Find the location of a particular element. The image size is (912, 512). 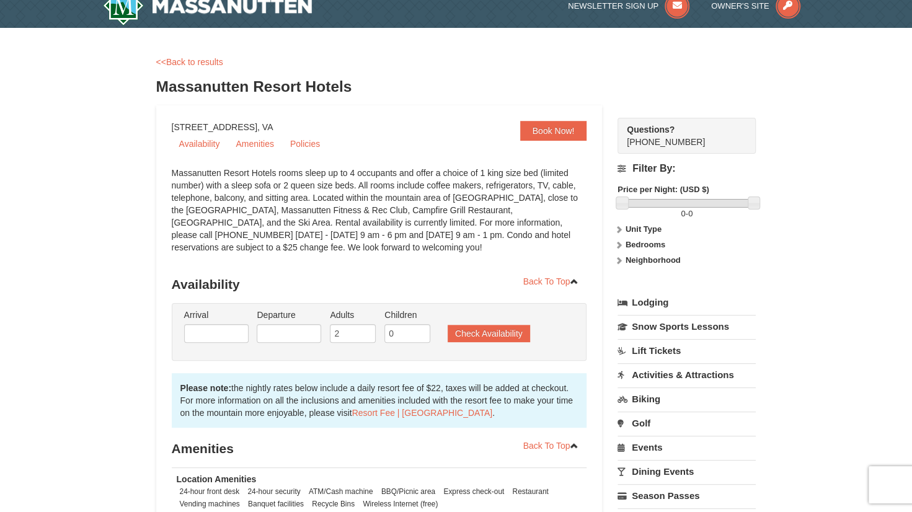

strong: Neighborhood is located at coordinates (653, 260).